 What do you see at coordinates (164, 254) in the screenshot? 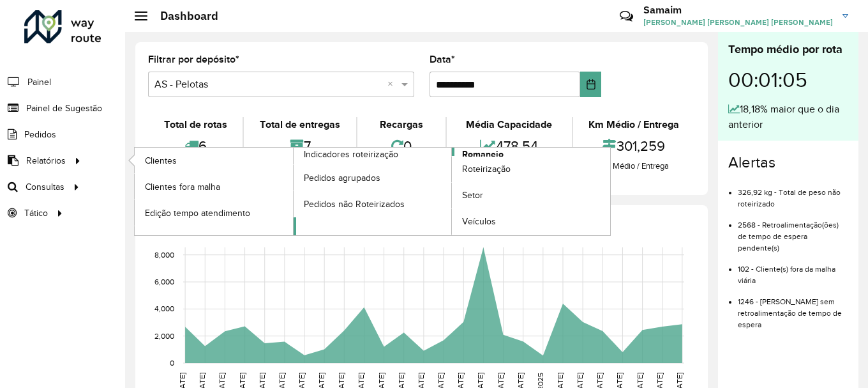
I see `text: 8,000` at bounding box center [164, 254].